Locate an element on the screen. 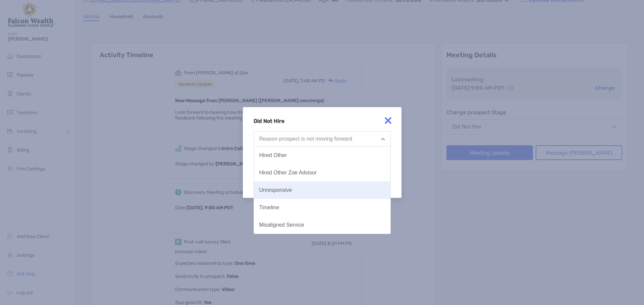 This screenshot has height=305, width=644. button: Hired Other Zoe Advisor is located at coordinates (322, 173).